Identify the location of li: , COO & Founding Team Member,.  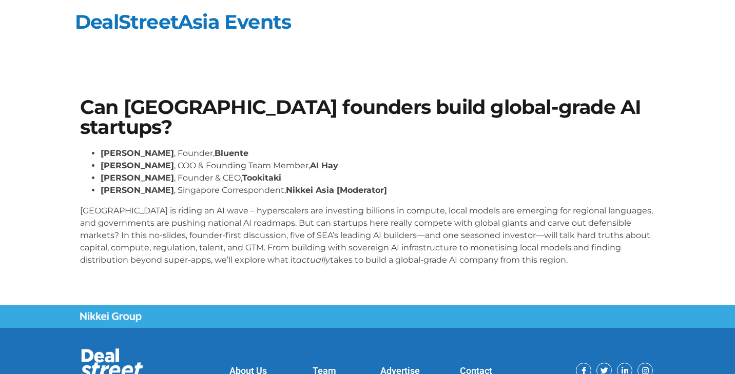
(378, 166).